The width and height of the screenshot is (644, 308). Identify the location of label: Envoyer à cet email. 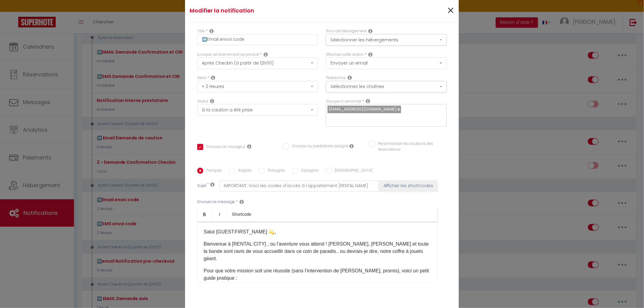
(343, 102).